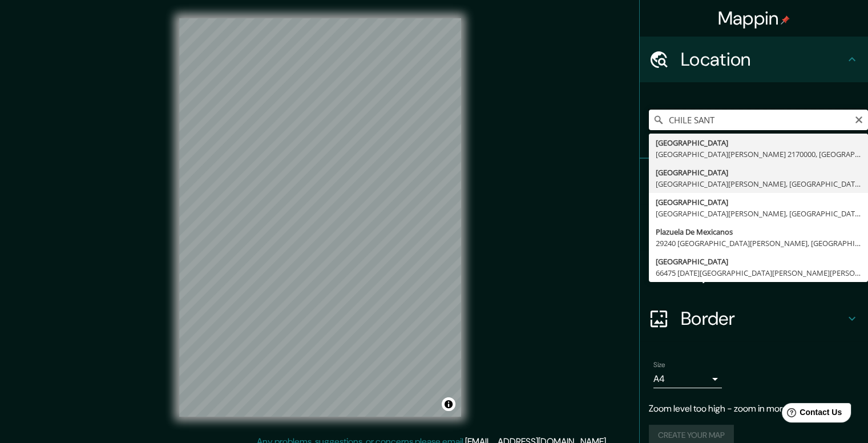  Describe the element at coordinates (754, 408) in the screenshot. I see `p: Zoom level too high - zoom in more` at that location.